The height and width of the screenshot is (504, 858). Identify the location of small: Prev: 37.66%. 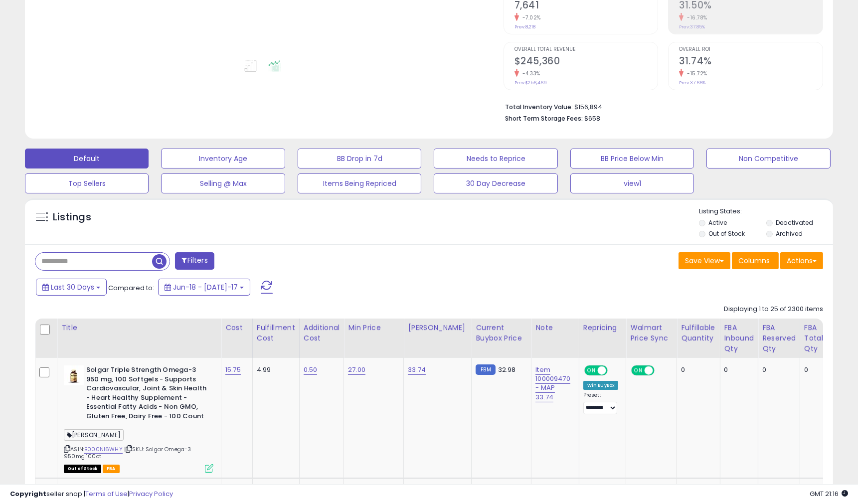
(692, 83).